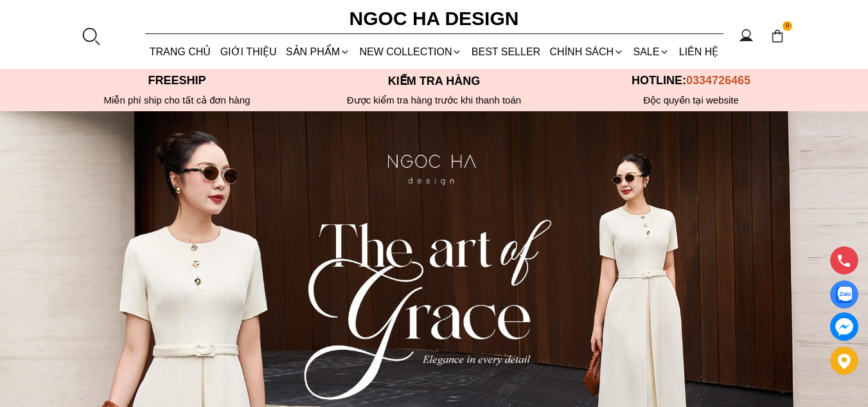 This screenshot has width=868, height=407. Describe the element at coordinates (719, 80) in the screenshot. I see `span: 0334726465` at that location.